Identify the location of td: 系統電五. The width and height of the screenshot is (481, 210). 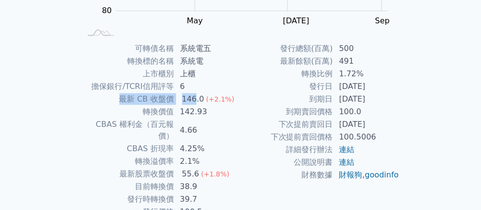
(207, 49).